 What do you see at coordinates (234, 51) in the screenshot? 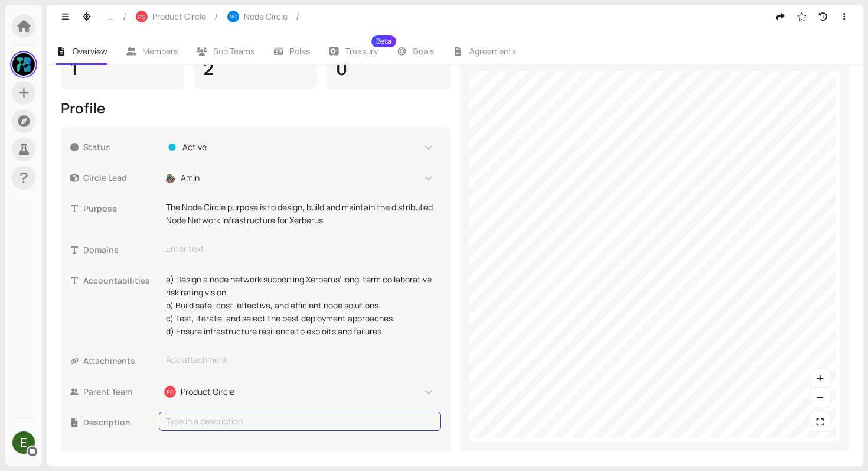
I see `span: Sub Teams` at bounding box center [234, 51].